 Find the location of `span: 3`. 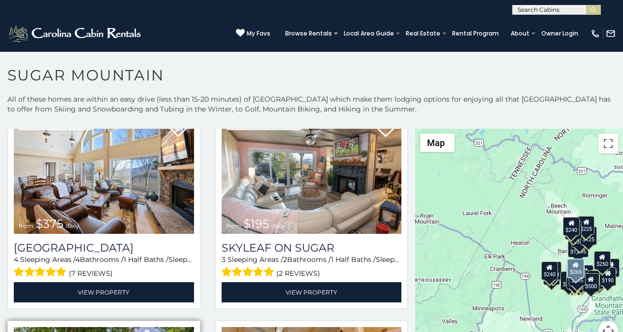

span: 3 is located at coordinates (224, 259).